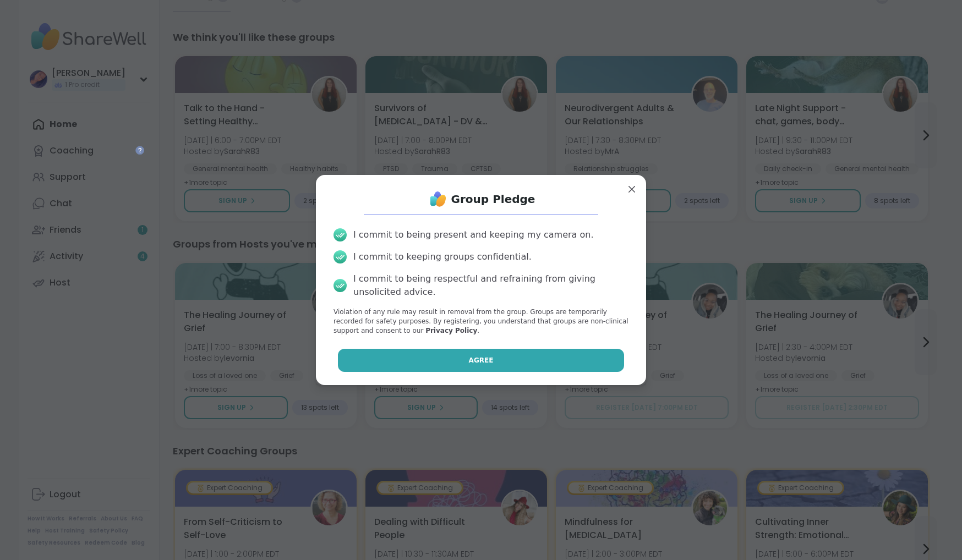 The image size is (962, 560). I want to click on img: ShareWell Logo, so click(439, 199).